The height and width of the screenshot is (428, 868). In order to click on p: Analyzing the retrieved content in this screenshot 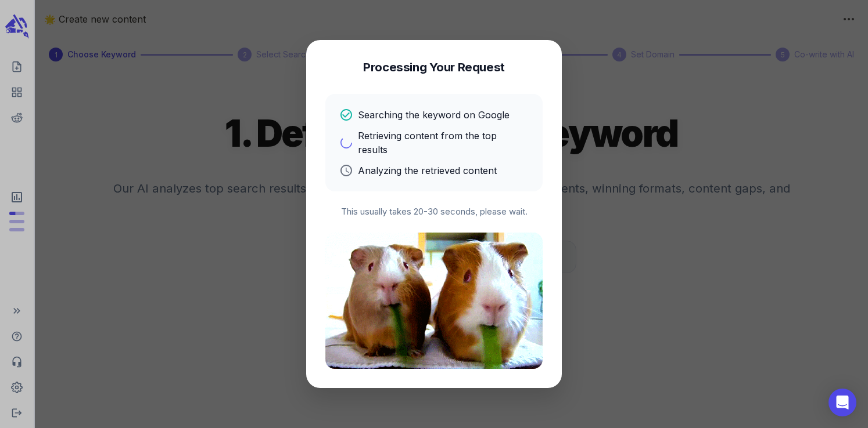, I will do `click(427, 170)`.